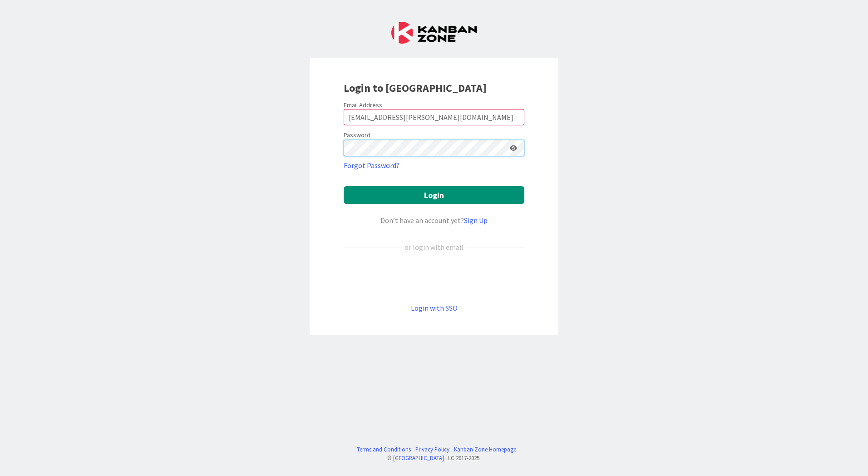 The width and height of the screenshot is (868, 476). What do you see at coordinates (362, 105) in the screenshot?
I see `label: Email Address` at bounding box center [362, 105].